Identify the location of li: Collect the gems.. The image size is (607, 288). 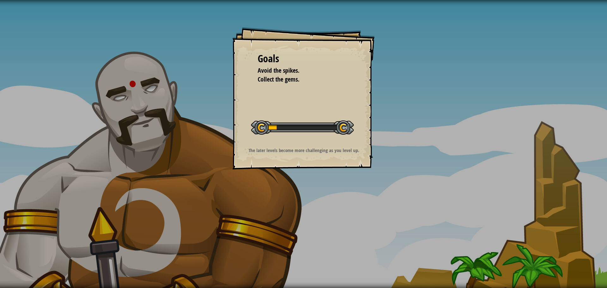
(299, 79).